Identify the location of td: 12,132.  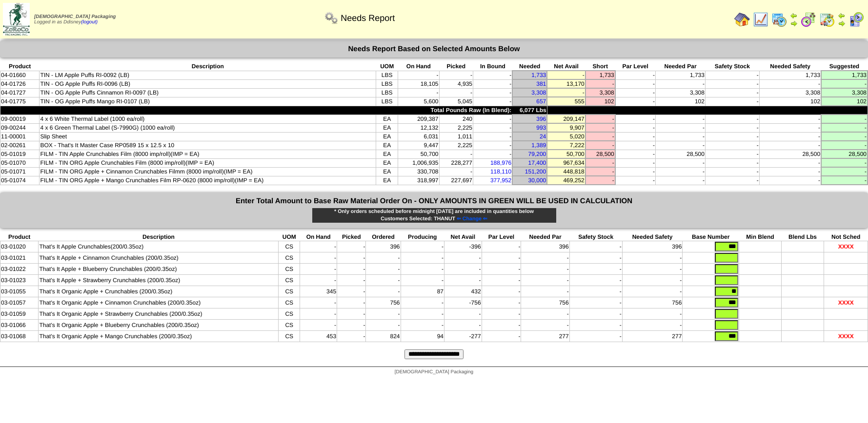
(419, 128).